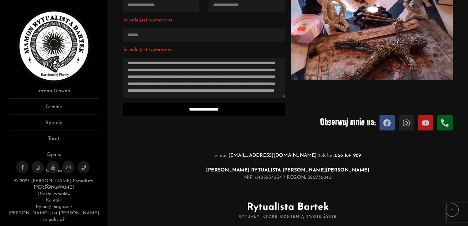  What do you see at coordinates (54, 141) in the screenshot?
I see `a: Tarot` at bounding box center [54, 141].